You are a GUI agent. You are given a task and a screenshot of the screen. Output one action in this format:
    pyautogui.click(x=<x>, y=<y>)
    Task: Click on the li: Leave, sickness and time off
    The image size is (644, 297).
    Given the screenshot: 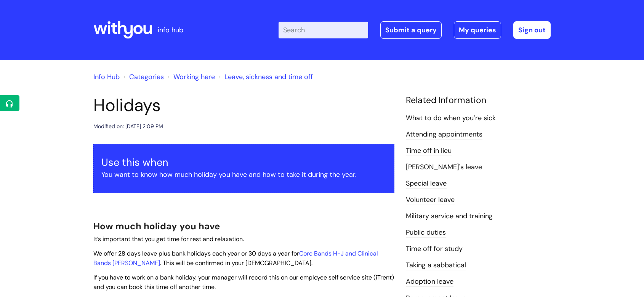 What is the action you would take?
    pyautogui.click(x=265, y=77)
    